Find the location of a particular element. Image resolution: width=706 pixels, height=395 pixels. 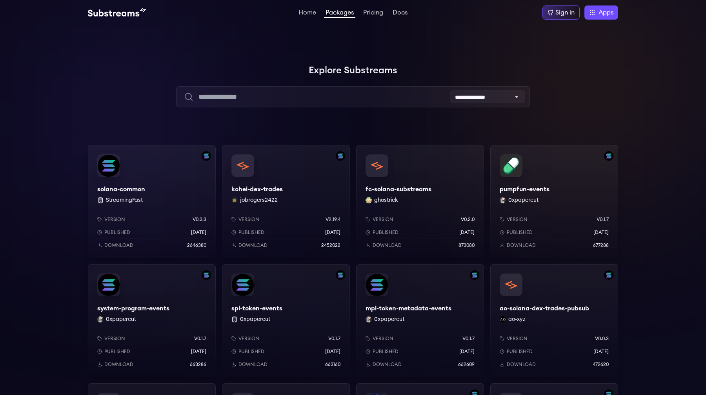

a: Filter by solana networkpumpfun-eventspumpfun-events0xpapercut 0xpapercutVersionv0.1.7Published[D... is located at coordinates (554, 202).